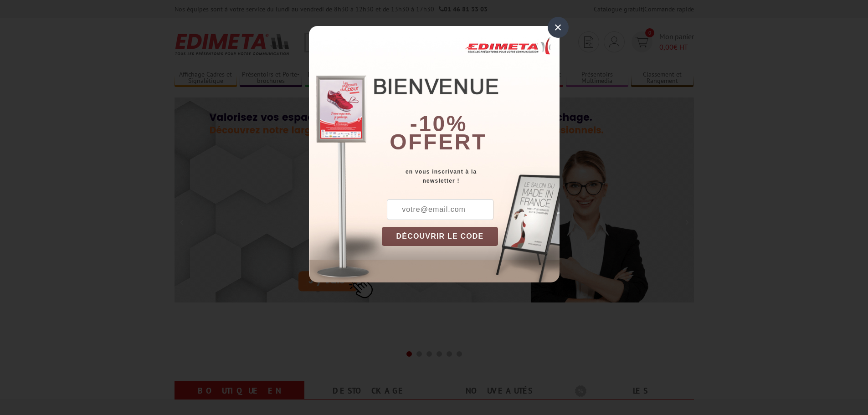  I want to click on input: votre@email.com, so click(440, 210).